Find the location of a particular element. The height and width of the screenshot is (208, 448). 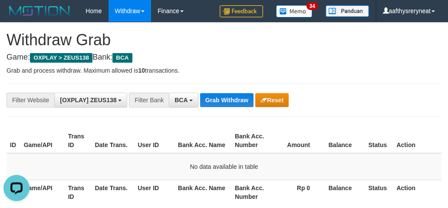

th: ID is located at coordinates (13, 140).